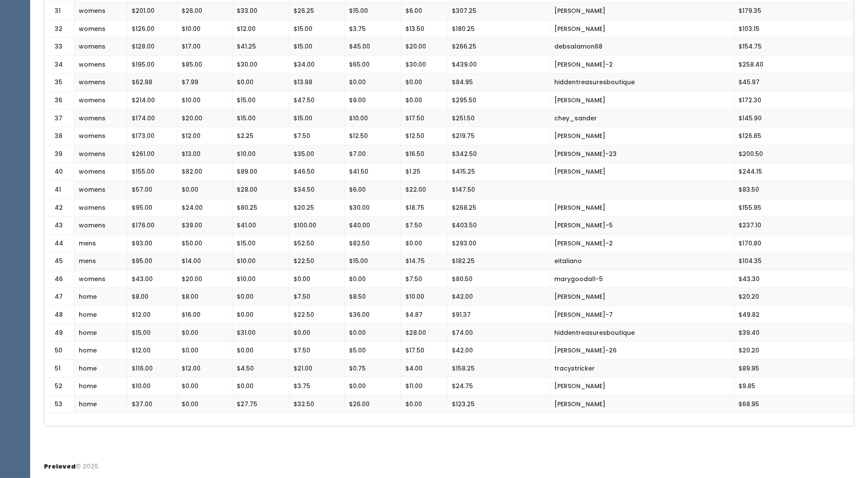 The height and width of the screenshot is (478, 868). I want to click on td: $4.00, so click(425, 369).